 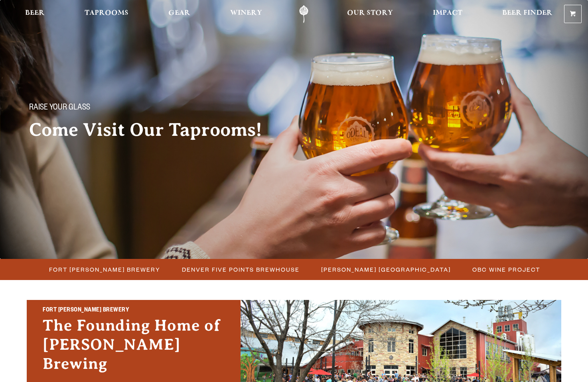 What do you see at coordinates (35, 14) in the screenshot?
I see `a: Beer` at bounding box center [35, 14].